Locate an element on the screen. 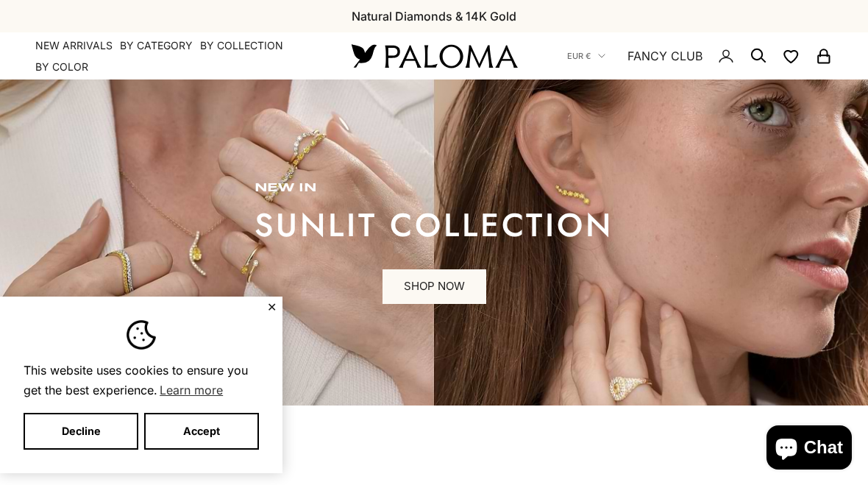 This screenshot has height=485, width=868. button: Close is located at coordinates (271, 307).